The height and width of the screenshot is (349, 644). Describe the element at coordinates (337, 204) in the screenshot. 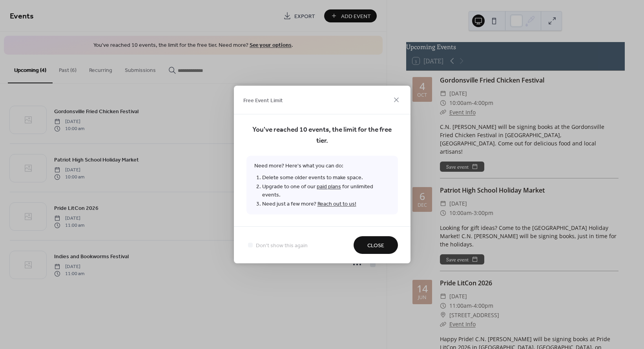

I see `a: Reach out to us!` at that location.